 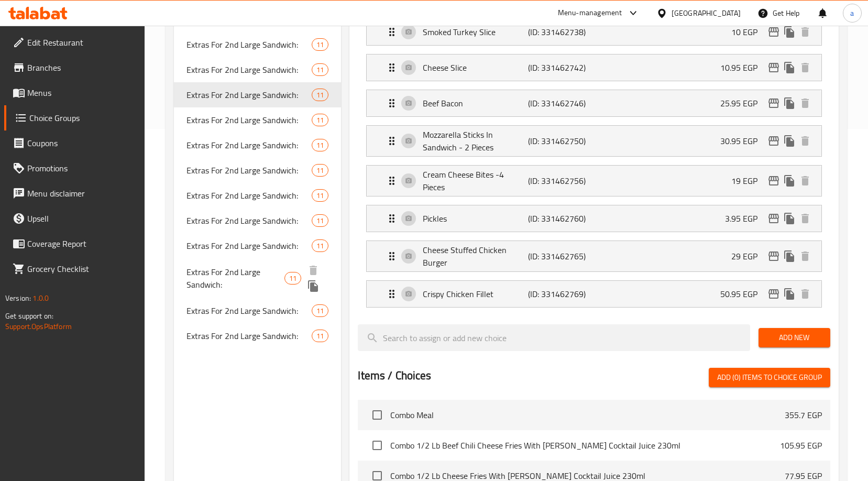 What do you see at coordinates (769, 378) in the screenshot?
I see `button: Add (0) items to choice group` at bounding box center [769, 378].